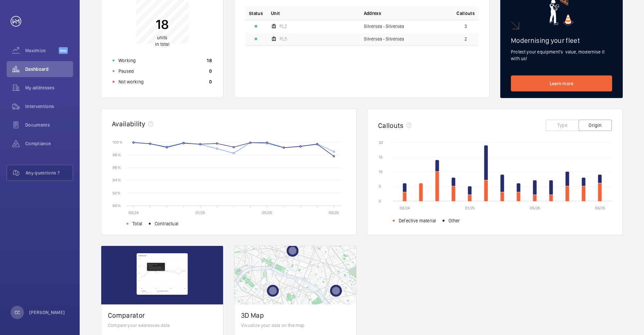  I want to click on span: Callouts, so click(465, 13).